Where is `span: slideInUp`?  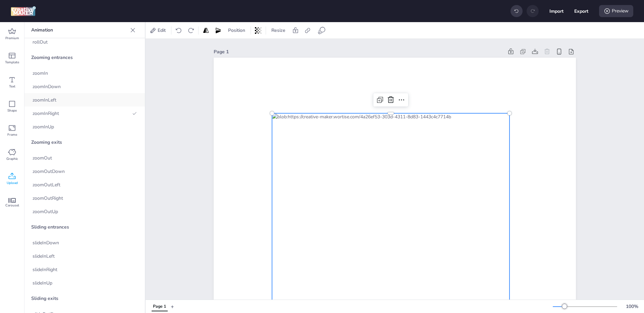
span: slideInUp is located at coordinates (43, 282).